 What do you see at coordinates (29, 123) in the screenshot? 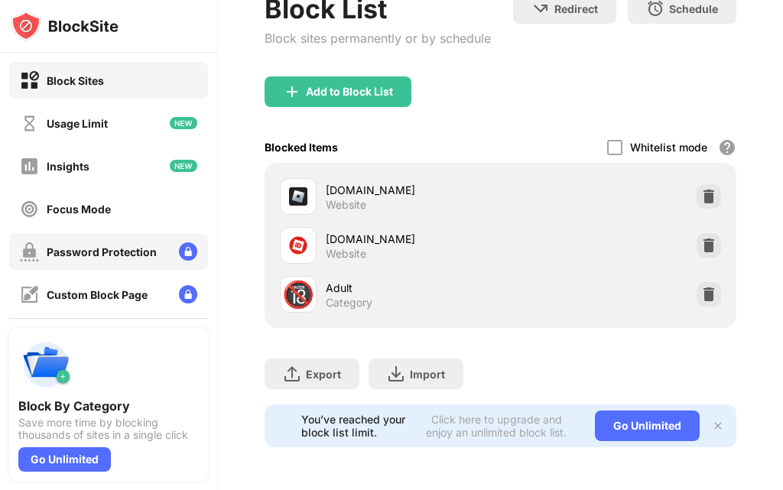
I see `img: time-usage-off.svg` at bounding box center [29, 123].